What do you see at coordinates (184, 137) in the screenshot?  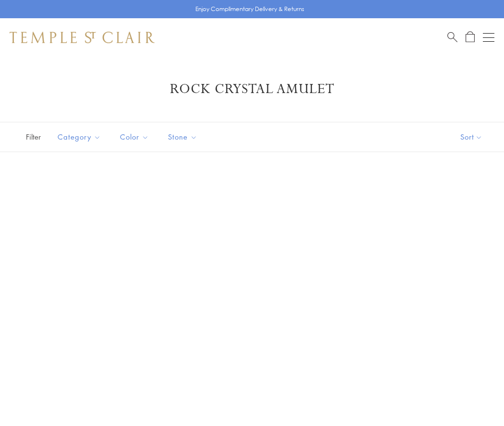 I see `span: Stone` at bounding box center [184, 137].